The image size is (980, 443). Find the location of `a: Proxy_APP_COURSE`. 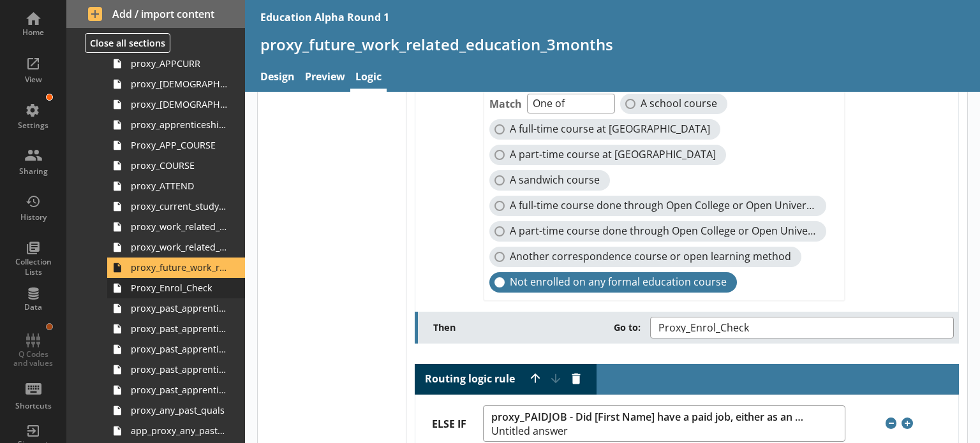

a: Proxy_APP_COURSE is located at coordinates (176, 145).